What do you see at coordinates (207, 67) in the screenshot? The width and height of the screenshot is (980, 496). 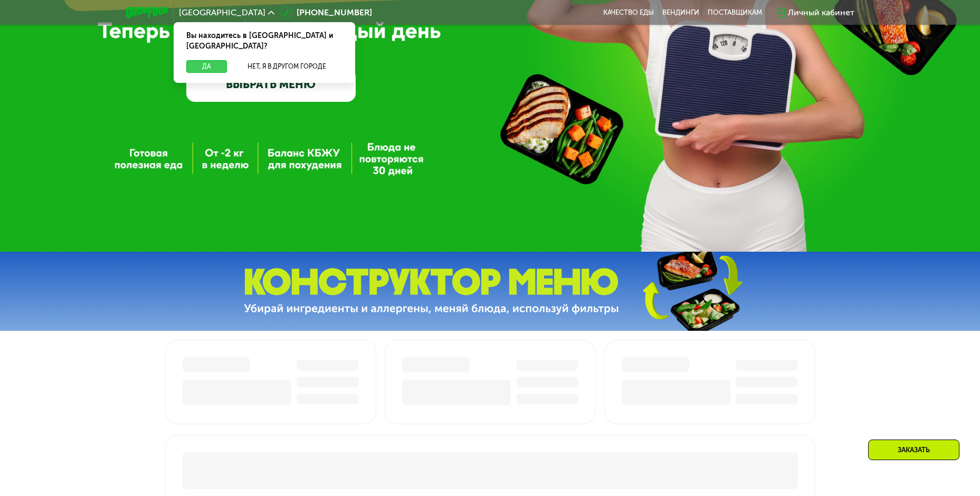 I see `button: Да` at bounding box center [207, 67].